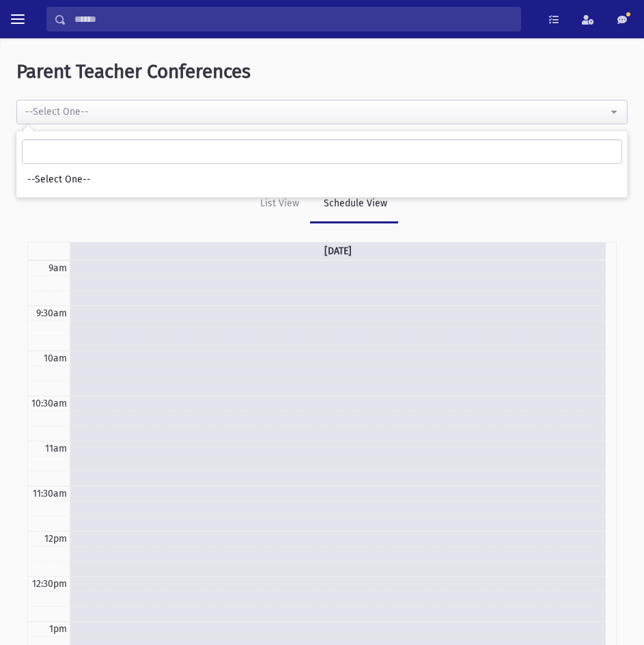 This screenshot has width=644, height=645. I want to click on button: --Select One--, so click(322, 112).